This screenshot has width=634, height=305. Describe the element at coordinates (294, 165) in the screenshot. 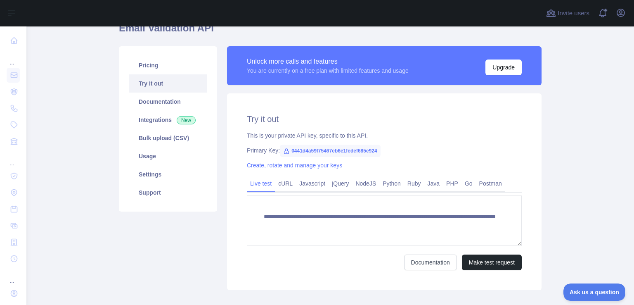

I see `a: Create, rotate and manage your keys` at that location.